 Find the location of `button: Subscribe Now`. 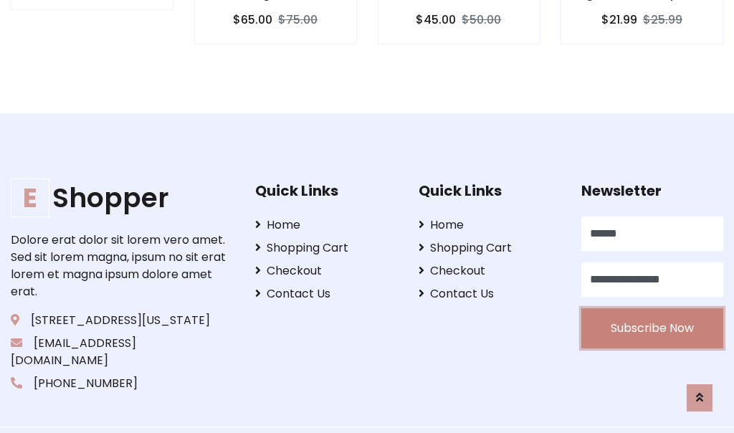

button: Subscribe Now is located at coordinates (653, 328).